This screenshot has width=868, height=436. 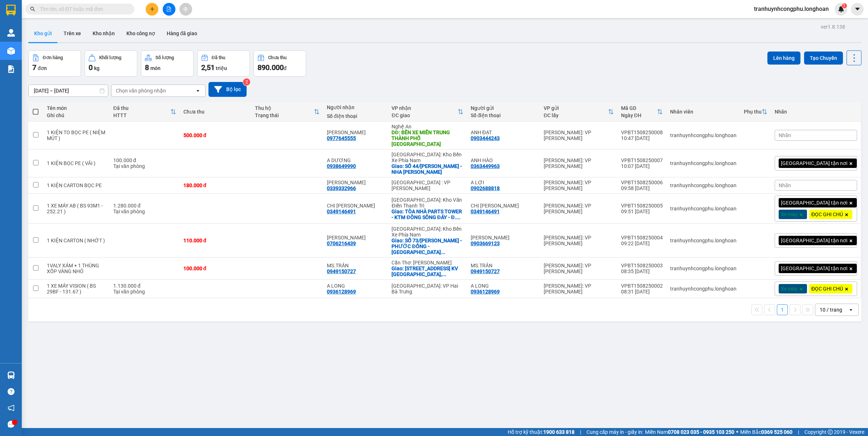 I want to click on div: Nhãn, so click(x=816, y=112).